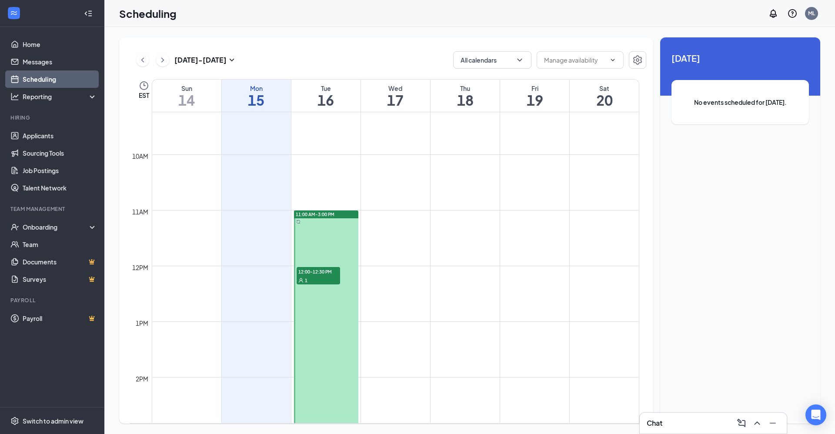 This screenshot has height=434, width=835. Describe the element at coordinates (53, 421) in the screenshot. I see `div: Switch to admin view` at that location.